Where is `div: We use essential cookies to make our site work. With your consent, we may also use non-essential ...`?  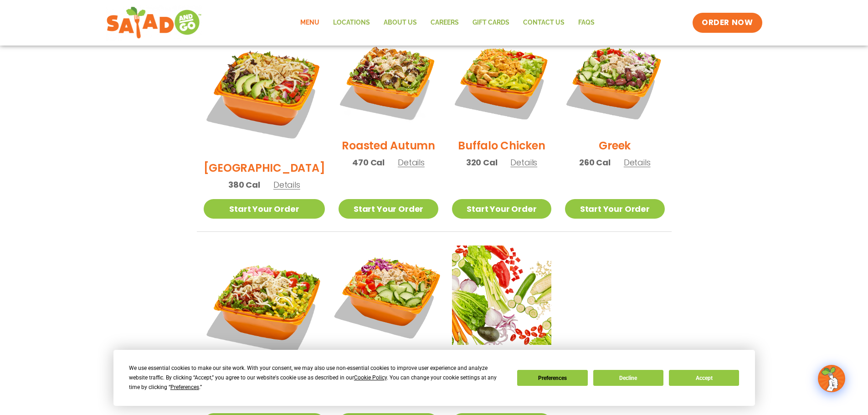 div: We use essential cookies to make our site work. With your consent, we may also use non-essential ... is located at coordinates (317, 378).